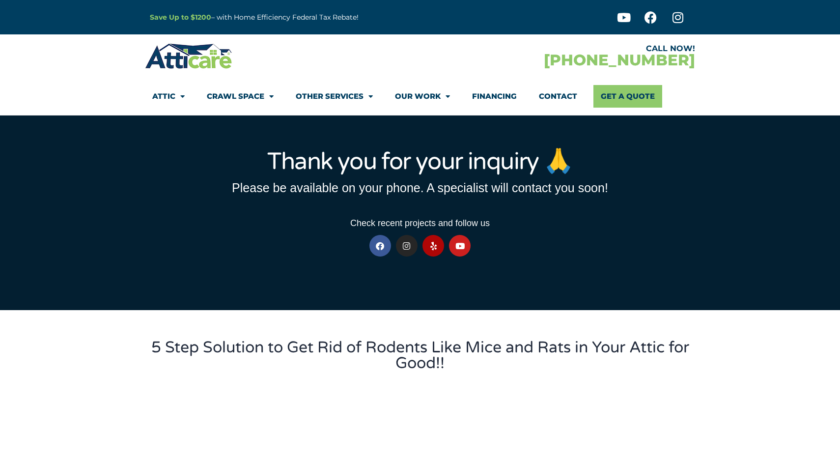  Describe the element at coordinates (628, 96) in the screenshot. I see `a: Get A Quote` at that location.